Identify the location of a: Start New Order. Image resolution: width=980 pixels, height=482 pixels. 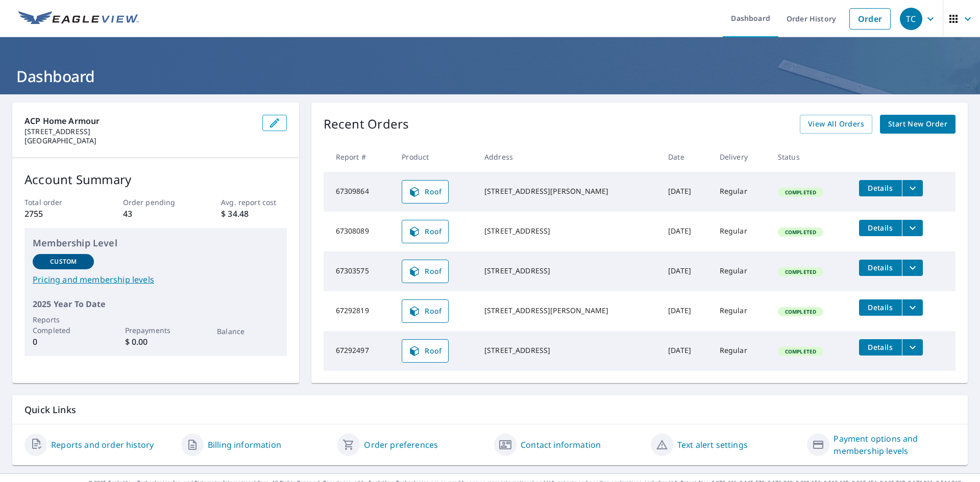
(918, 124).